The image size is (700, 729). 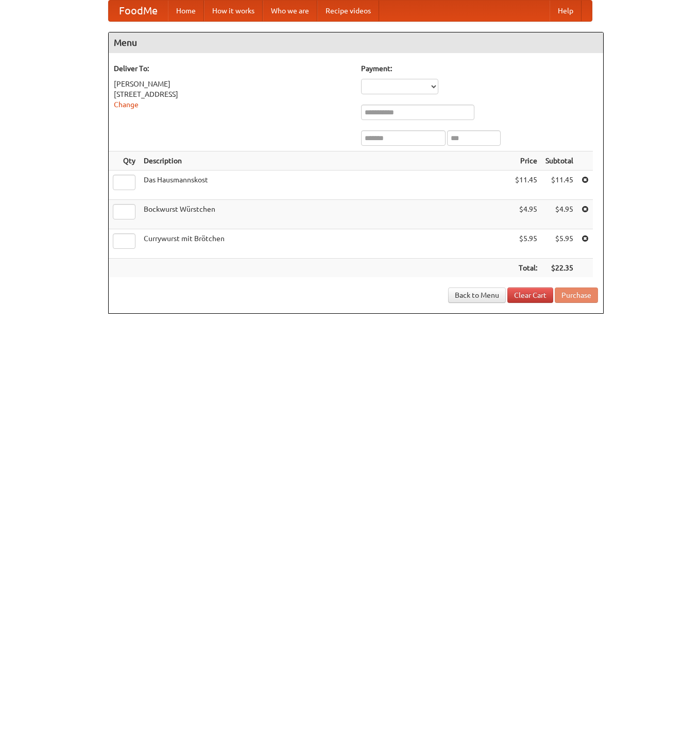 I want to click on a: Help, so click(x=565, y=11).